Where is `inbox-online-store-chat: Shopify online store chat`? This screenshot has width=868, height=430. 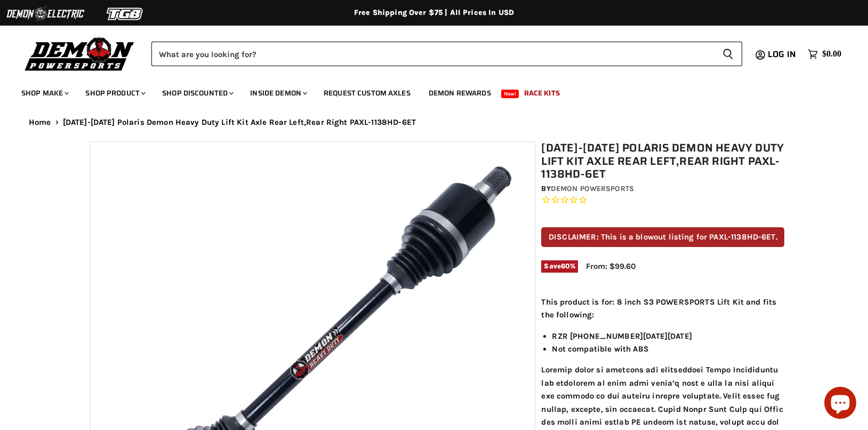 inbox-online-store-chat: Shopify online store chat is located at coordinates (840, 404).